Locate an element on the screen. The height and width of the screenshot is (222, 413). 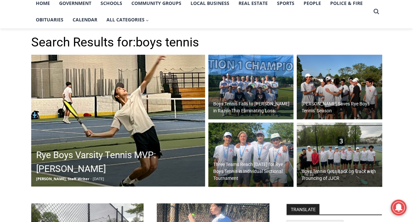
img: (PHOTO: Rye Boys Tennis' four best doubles players. L to R: Lou Kim-Reuter, Filip Glitterstam, Al... is located at coordinates (251, 154).